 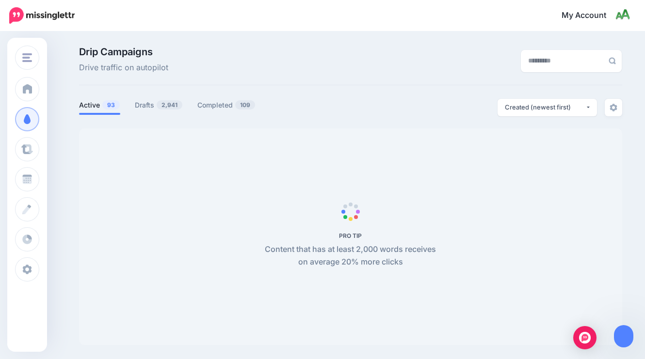 I want to click on h5: PRO TIP, so click(x=350, y=236).